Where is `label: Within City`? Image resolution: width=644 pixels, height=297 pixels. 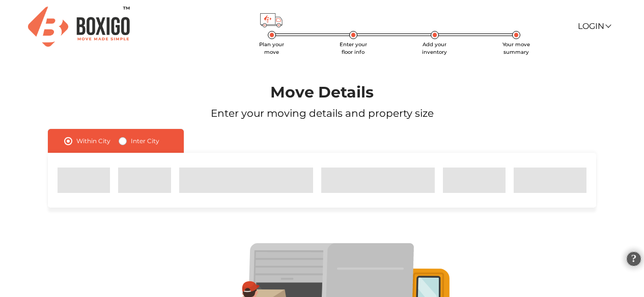
label: Within City is located at coordinates (93, 141).